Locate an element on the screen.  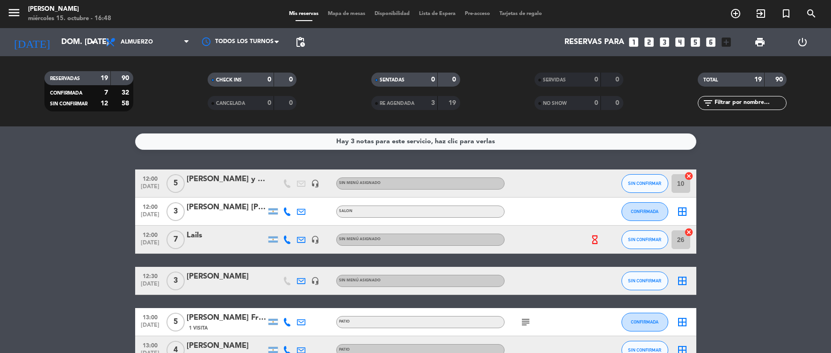
div: Lails is located at coordinates (226, 235).